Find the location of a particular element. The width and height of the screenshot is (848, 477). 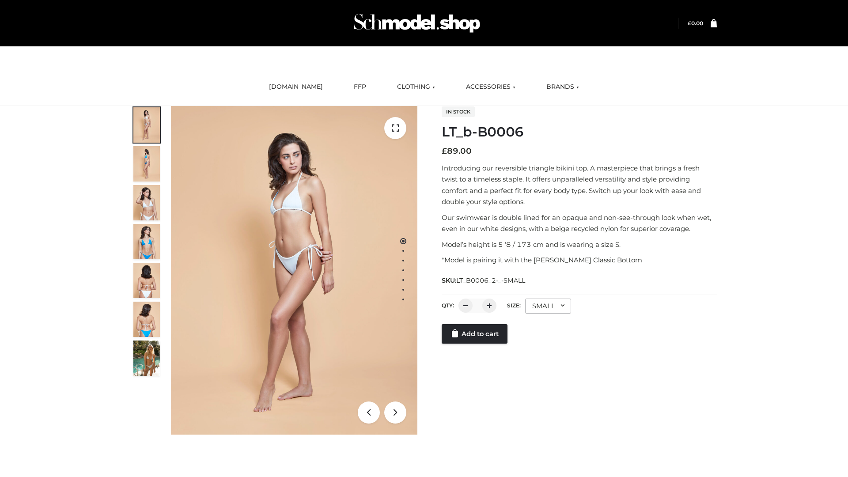

img: ArielClassicBikiniTop_CloudNine_AzureSky_OW114ECO_7-scaled.jpg is located at coordinates (147, 281).